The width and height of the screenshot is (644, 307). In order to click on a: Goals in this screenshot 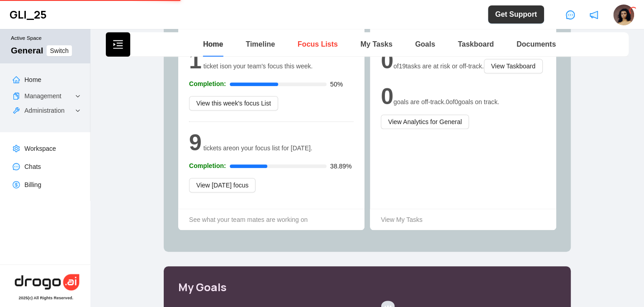, I will do `click(425, 44)`.